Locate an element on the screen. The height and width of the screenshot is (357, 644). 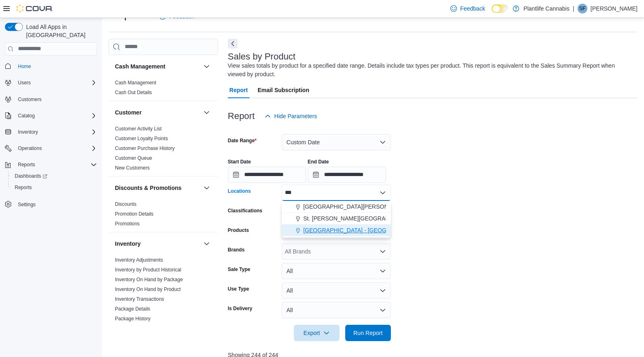
button: Open list of options is located at coordinates (383, 251).